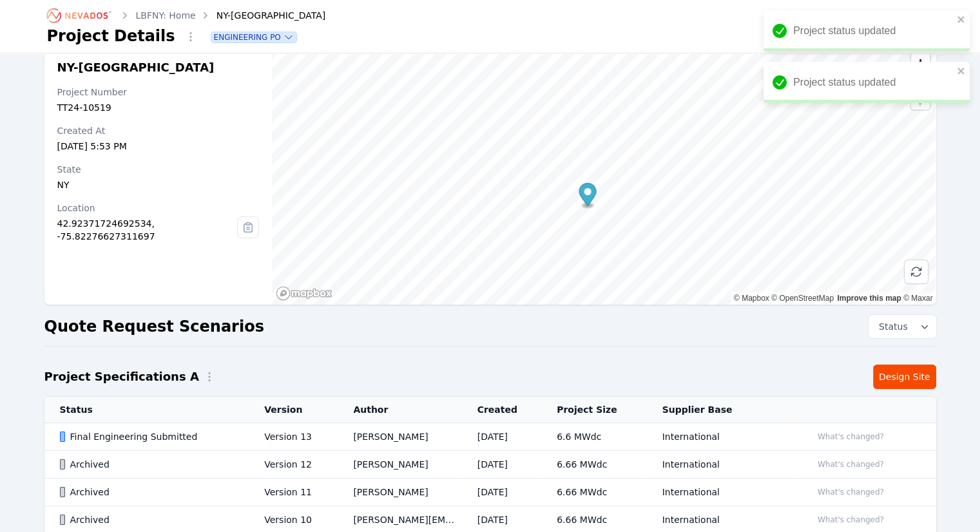 This screenshot has width=980, height=532. Describe the element at coordinates (502, 410) in the screenshot. I see `th: Created` at that location.